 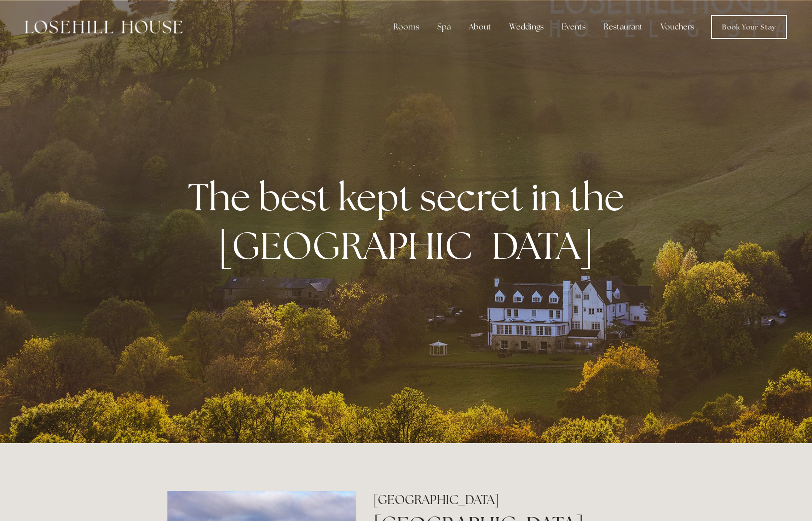 I want to click on div: Weddings, so click(x=526, y=27).